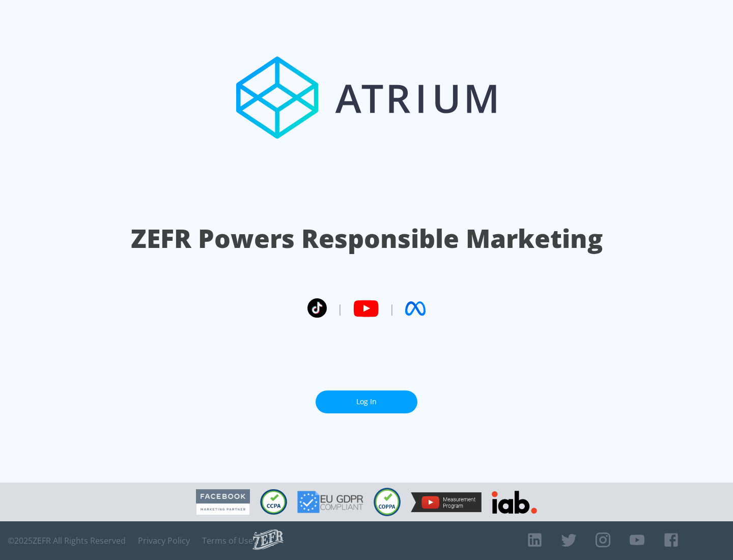  I want to click on span: © 2025 ZEFR All Rights Reserved, so click(67, 541).